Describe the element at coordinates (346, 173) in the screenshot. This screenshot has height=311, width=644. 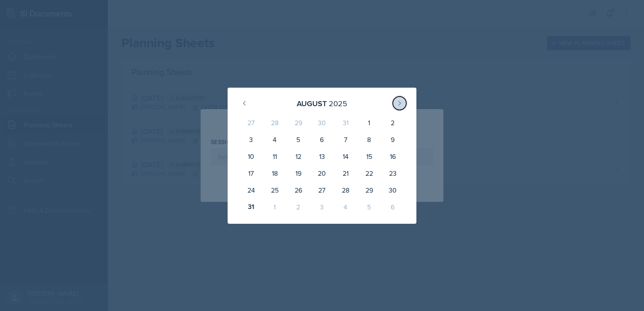
I see `div: 21` at that location.